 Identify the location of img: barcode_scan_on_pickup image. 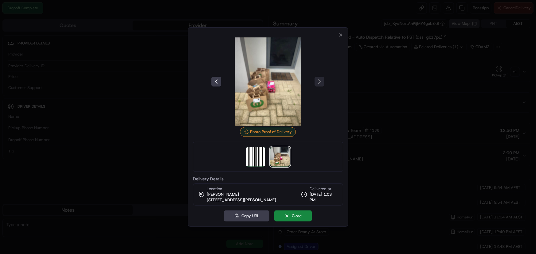
(256, 157).